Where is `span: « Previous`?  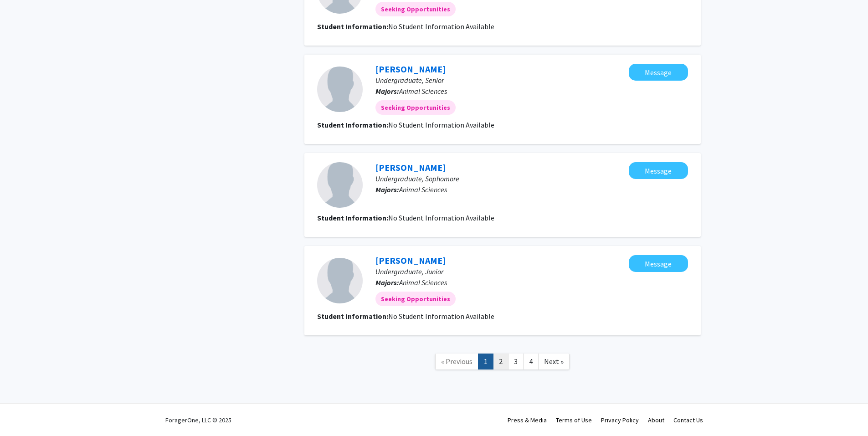 span: « Previous is located at coordinates (456, 362).